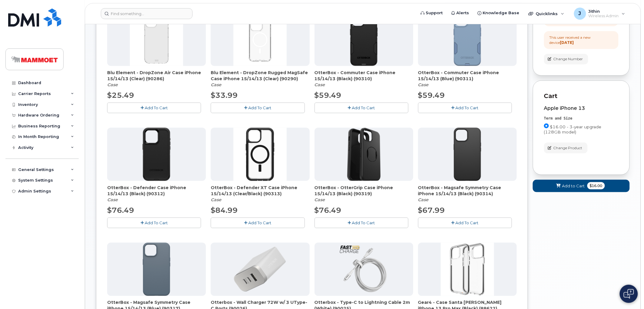 The height and width of the screenshot is (309, 644). I want to click on span: OtterBox - Commuter Case iPhone 15/14/13 (Black) (90310), so click(364, 76).